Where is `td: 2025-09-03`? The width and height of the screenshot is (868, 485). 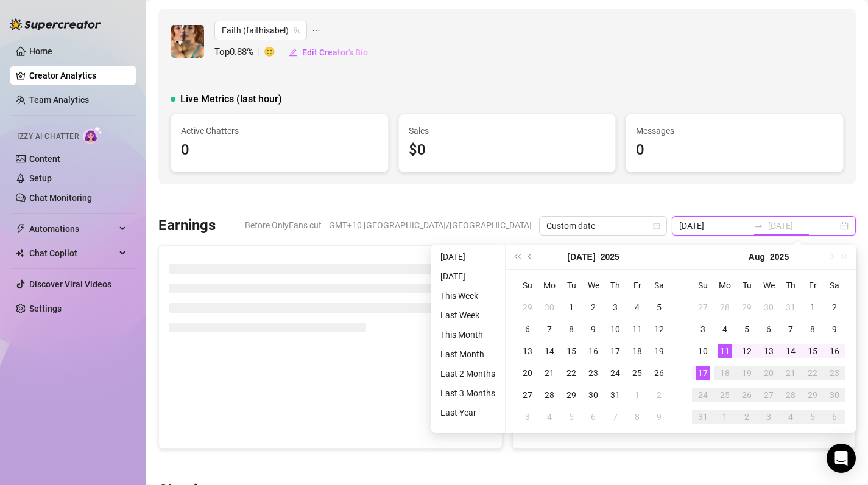
td: 2025-09-03 is located at coordinates (769, 417).